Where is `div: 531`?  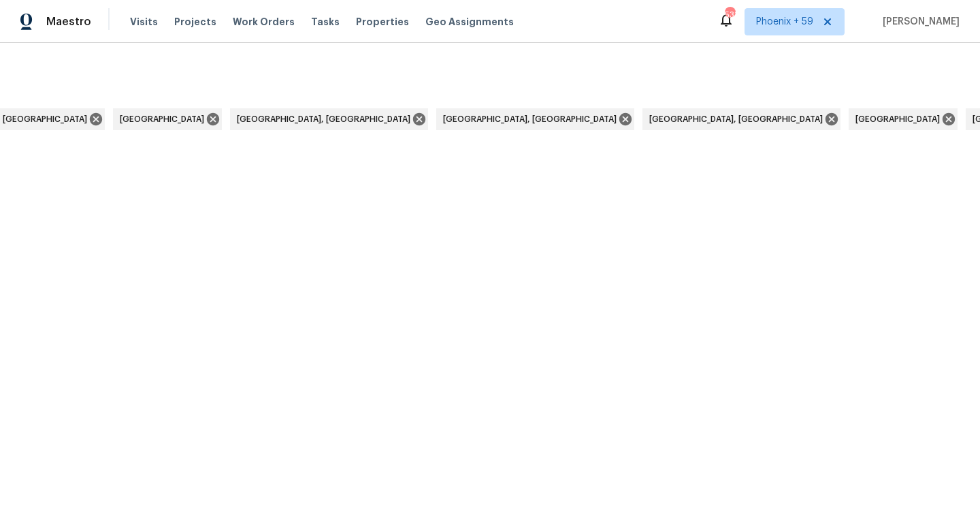 div: 531 is located at coordinates (730, 15).